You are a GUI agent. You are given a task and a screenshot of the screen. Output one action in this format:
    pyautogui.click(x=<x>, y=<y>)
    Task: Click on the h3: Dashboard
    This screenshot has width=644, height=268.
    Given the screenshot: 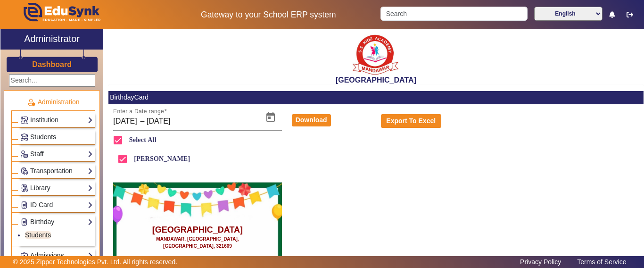 What is the action you would take?
    pyautogui.click(x=52, y=64)
    